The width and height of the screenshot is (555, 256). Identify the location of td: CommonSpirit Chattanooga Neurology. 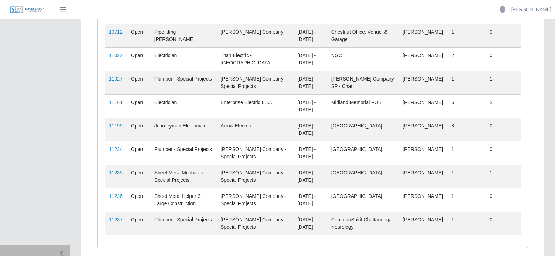
(363, 223).